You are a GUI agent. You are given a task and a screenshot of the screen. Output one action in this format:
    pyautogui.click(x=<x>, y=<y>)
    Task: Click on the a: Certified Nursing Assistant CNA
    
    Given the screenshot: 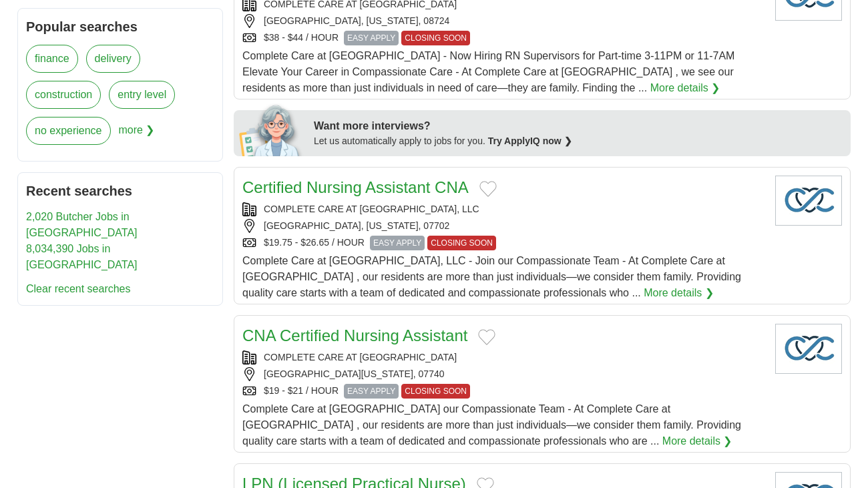 What is the action you would take?
    pyautogui.click(x=355, y=187)
    